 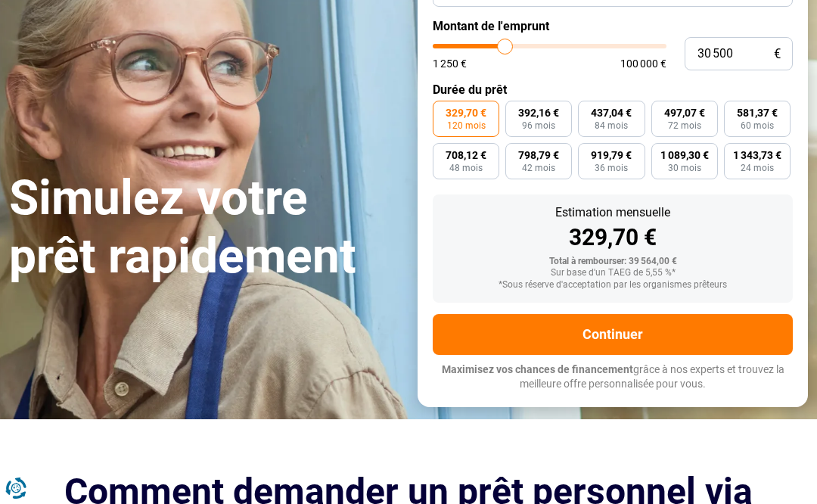 What do you see at coordinates (613, 377) in the screenshot?
I see `p: grâce à nos experts et trouvez la meilleure offre personnalisée pour vous.` at bounding box center [613, 377].